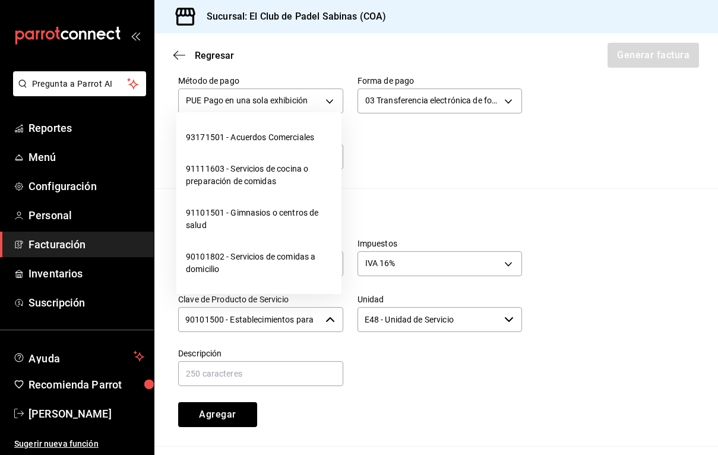  What do you see at coordinates (86, 186) in the screenshot?
I see `span: Configuración` at bounding box center [86, 186].